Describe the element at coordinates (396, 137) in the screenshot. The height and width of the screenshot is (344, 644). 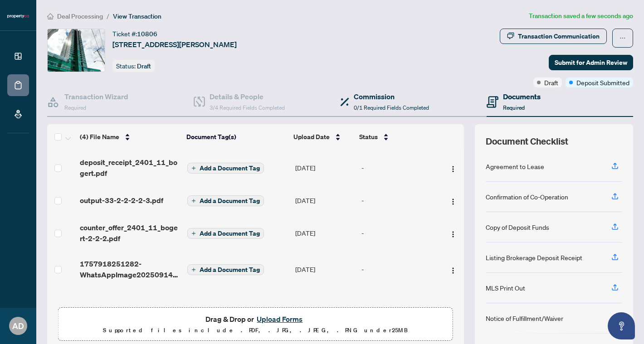
I see `th: Status` at that location.